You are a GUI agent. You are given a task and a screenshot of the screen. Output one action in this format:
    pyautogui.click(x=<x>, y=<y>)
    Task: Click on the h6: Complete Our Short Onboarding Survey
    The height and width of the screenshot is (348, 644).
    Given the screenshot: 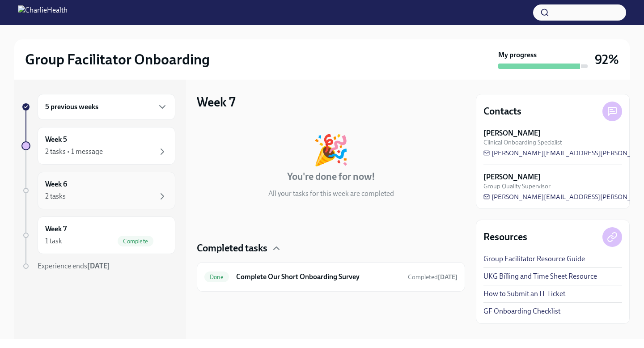 What is the action you would take?
    pyautogui.click(x=318, y=277)
    